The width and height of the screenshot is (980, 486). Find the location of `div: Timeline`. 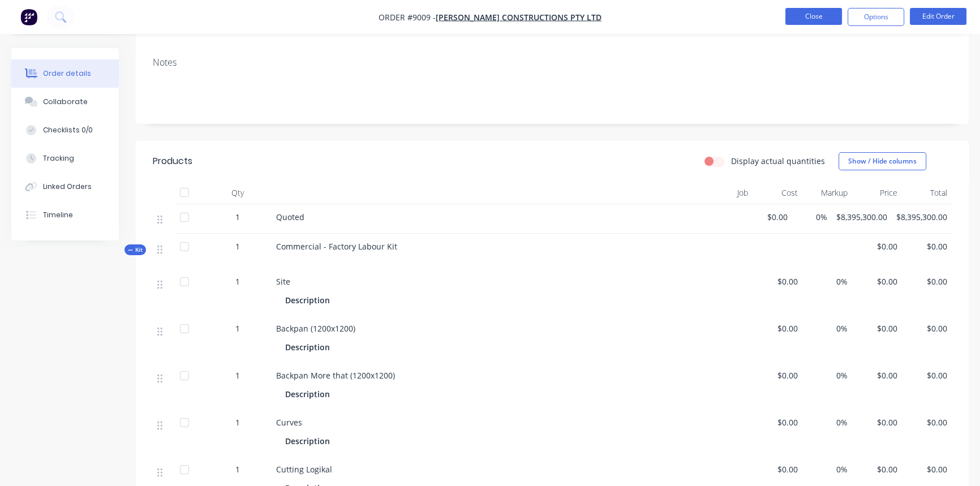

div: Timeline is located at coordinates (58, 215).